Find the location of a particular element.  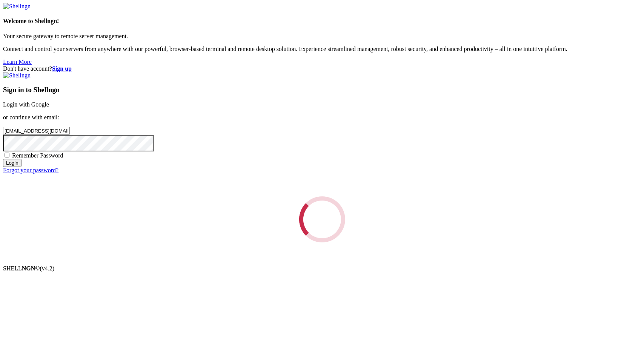

div: Don't have account? is located at coordinates (322, 69).